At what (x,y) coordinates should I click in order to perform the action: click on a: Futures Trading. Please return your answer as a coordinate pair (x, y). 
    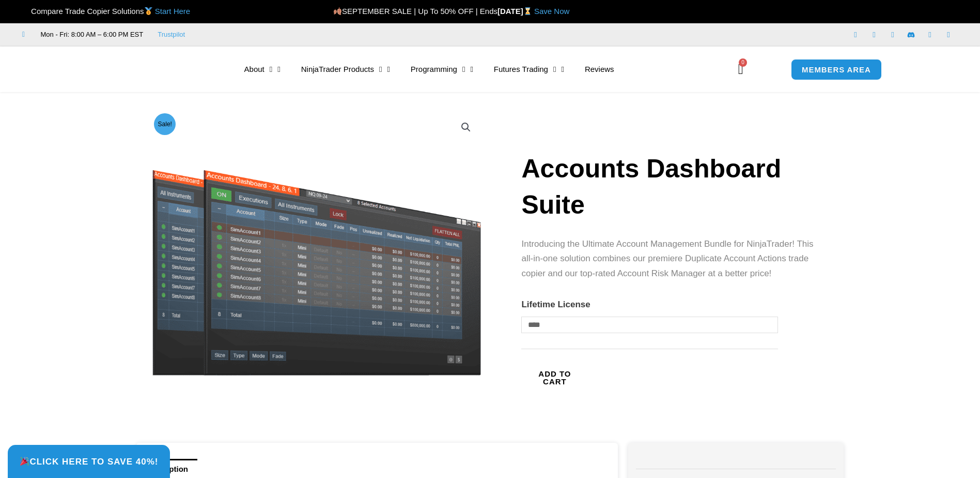
    Looking at the image, I should click on (530, 70).